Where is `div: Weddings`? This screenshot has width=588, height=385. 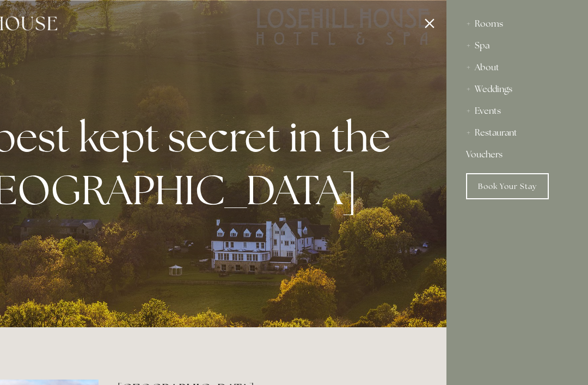 div: Weddings is located at coordinates (518, 90).